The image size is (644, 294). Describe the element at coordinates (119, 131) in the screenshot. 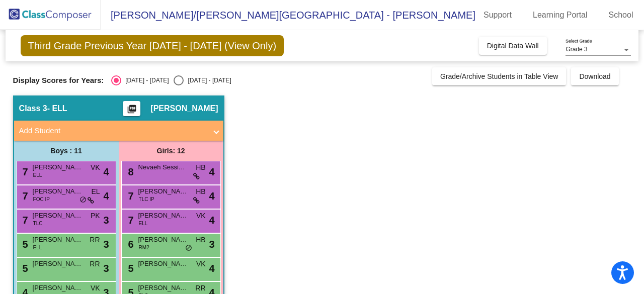

I see `mat-expansion-panel-header: Add Student` at that location.